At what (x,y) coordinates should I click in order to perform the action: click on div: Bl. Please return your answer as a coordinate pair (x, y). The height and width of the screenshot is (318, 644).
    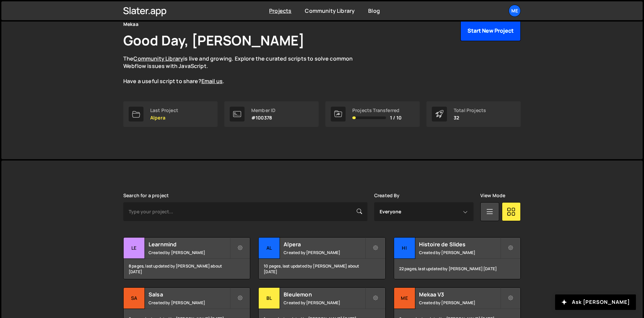
    Looking at the image, I should click on (269, 298).